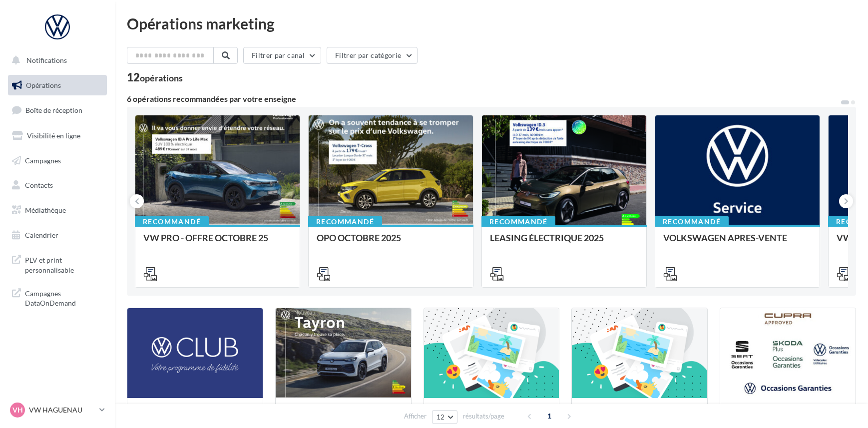 Image resolution: width=868 pixels, height=428 pixels. I want to click on span: VH, so click(17, 410).